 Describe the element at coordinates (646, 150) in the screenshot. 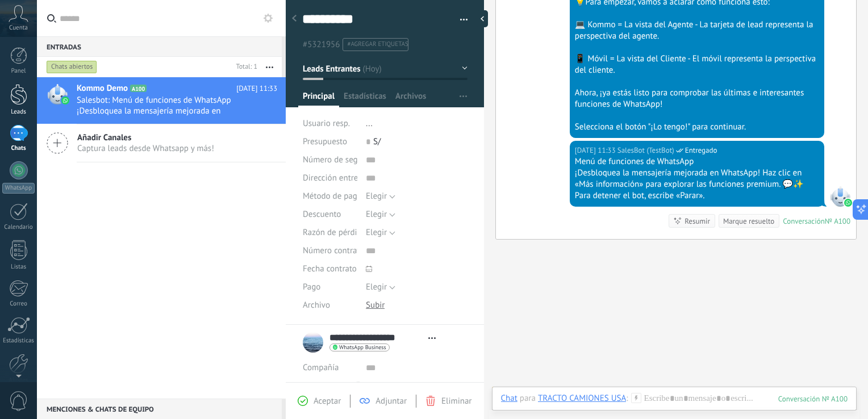

I see `span: SalesBot (TestBot)` at that location.